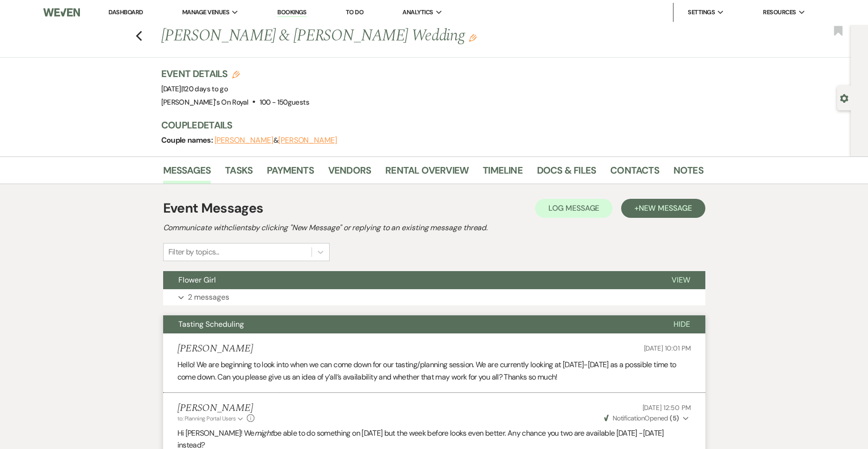 The height and width of the screenshot is (449, 868). Describe the element at coordinates (206, 12) in the screenshot. I see `span: Manage Venues` at that location.